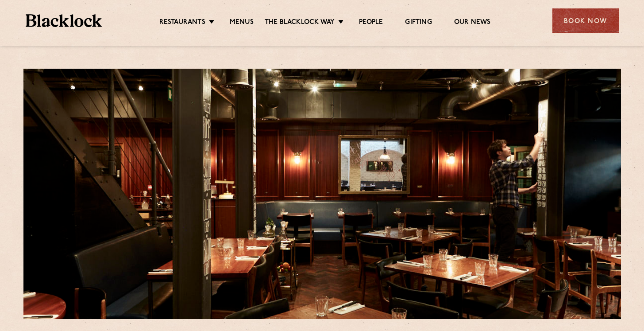  I want to click on a: Menus, so click(242, 23).